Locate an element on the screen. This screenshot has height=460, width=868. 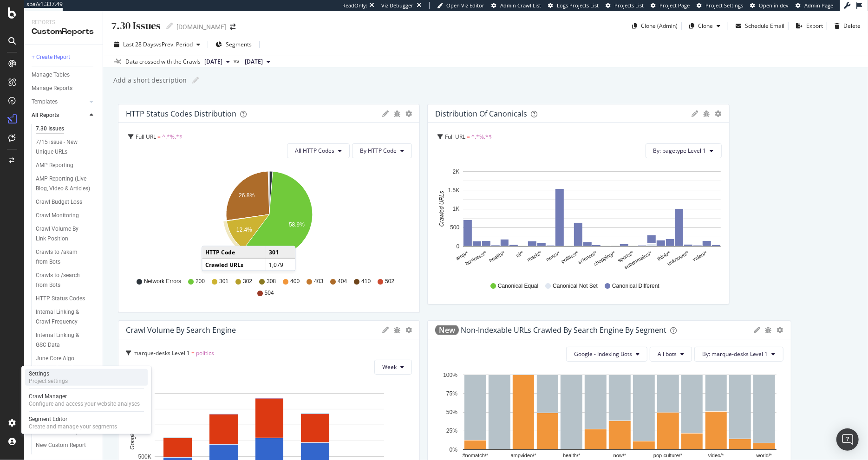
span: Project Settings is located at coordinates (724, 5).